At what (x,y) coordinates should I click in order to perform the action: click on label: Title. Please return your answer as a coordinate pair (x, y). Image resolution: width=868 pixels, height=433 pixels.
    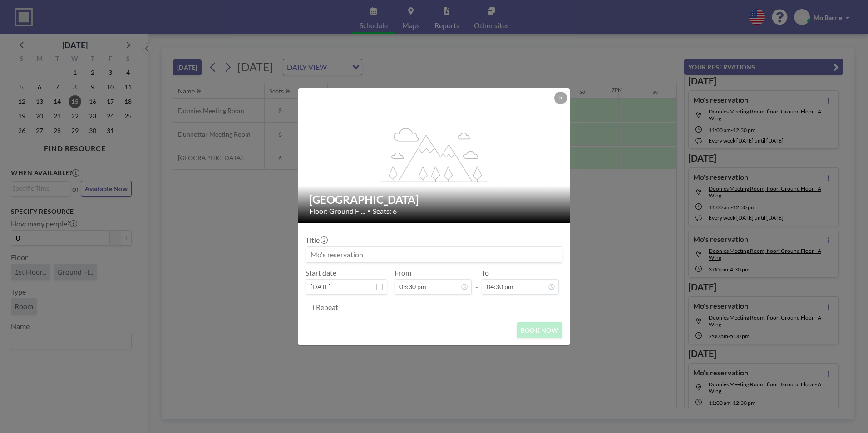
    Looking at the image, I should click on (316, 240).